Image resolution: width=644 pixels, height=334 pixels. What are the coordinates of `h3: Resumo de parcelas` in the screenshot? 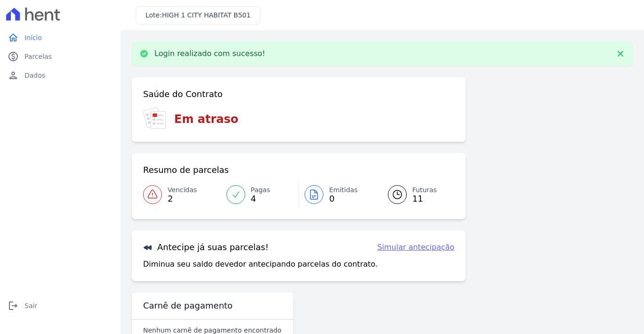 It's located at (186, 170).